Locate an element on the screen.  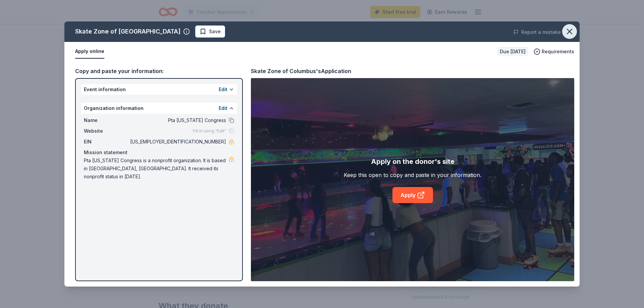
span: Name is located at coordinates (107, 120).